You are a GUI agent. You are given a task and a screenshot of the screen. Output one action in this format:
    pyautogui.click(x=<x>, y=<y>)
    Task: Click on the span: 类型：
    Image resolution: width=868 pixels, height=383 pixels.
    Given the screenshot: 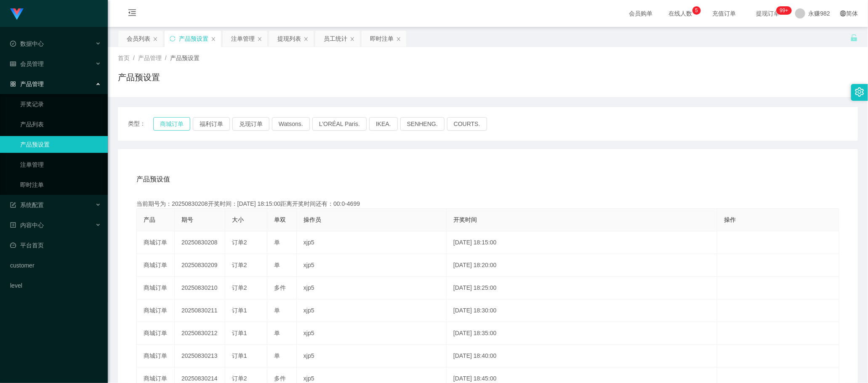 What is the action you would take?
    pyautogui.click(x=141, y=124)
    